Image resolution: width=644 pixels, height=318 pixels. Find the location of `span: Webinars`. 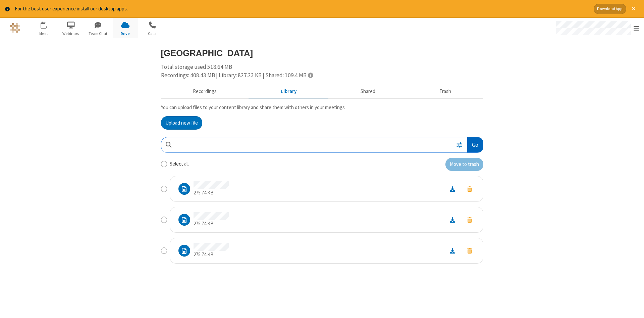

span: Webinars is located at coordinates (71, 34).